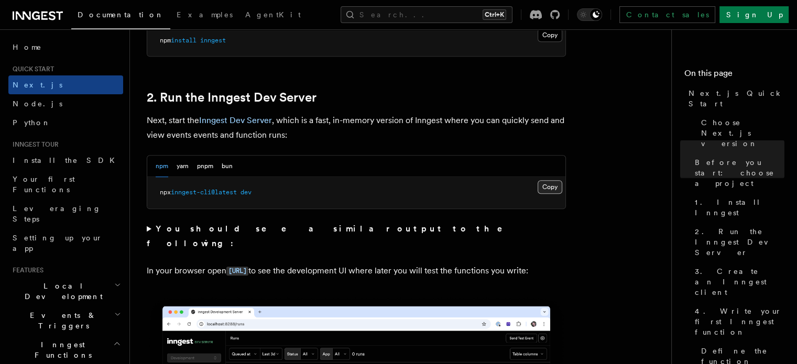 This screenshot has height=364, width=797. Describe the element at coordinates (66, 321) in the screenshot. I see `button: Events & Triggers` at that location.